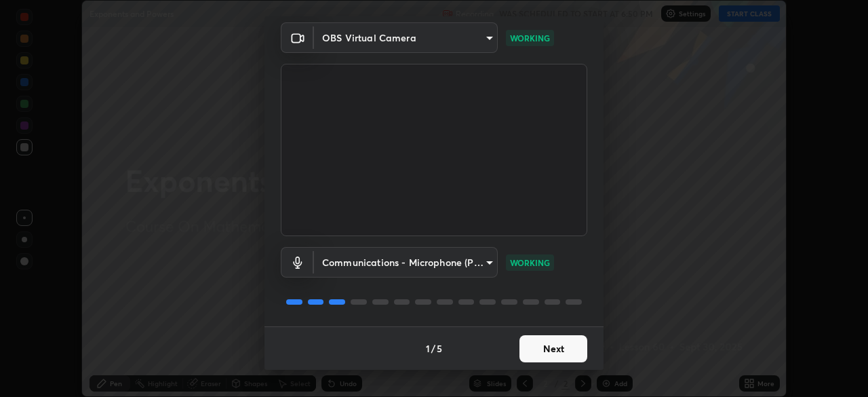 The height and width of the screenshot is (397, 868). Describe the element at coordinates (553, 349) in the screenshot. I see `button: Next` at that location.